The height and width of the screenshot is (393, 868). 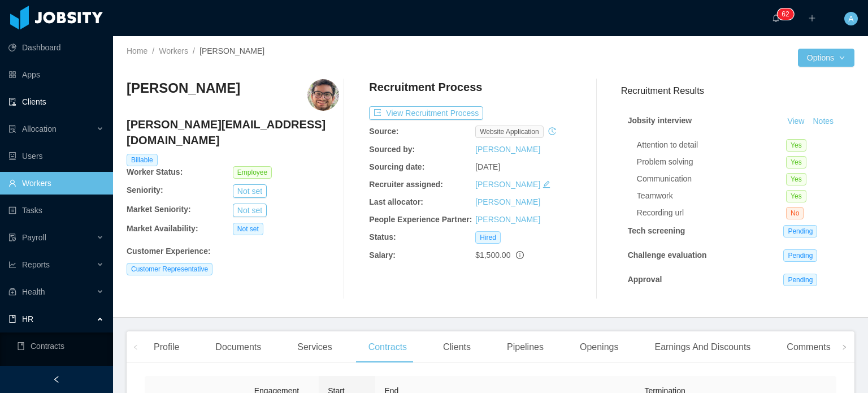 I want to click on a: icon: appstoreApps, so click(x=56, y=75).